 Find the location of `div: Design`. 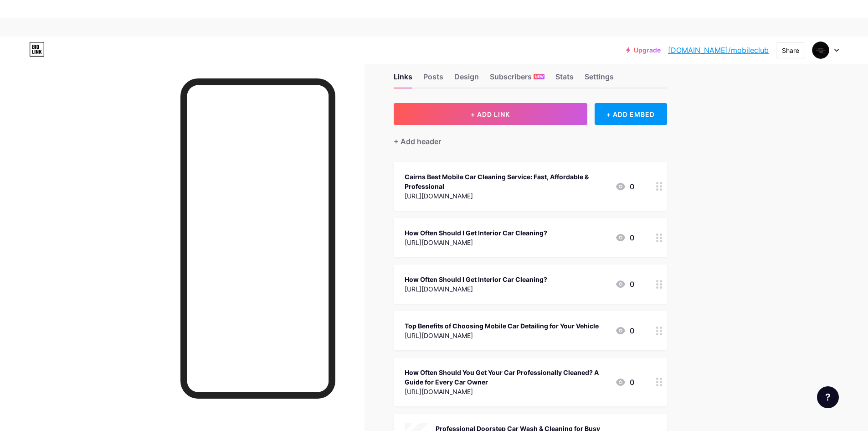

div: Design is located at coordinates (467, 79).